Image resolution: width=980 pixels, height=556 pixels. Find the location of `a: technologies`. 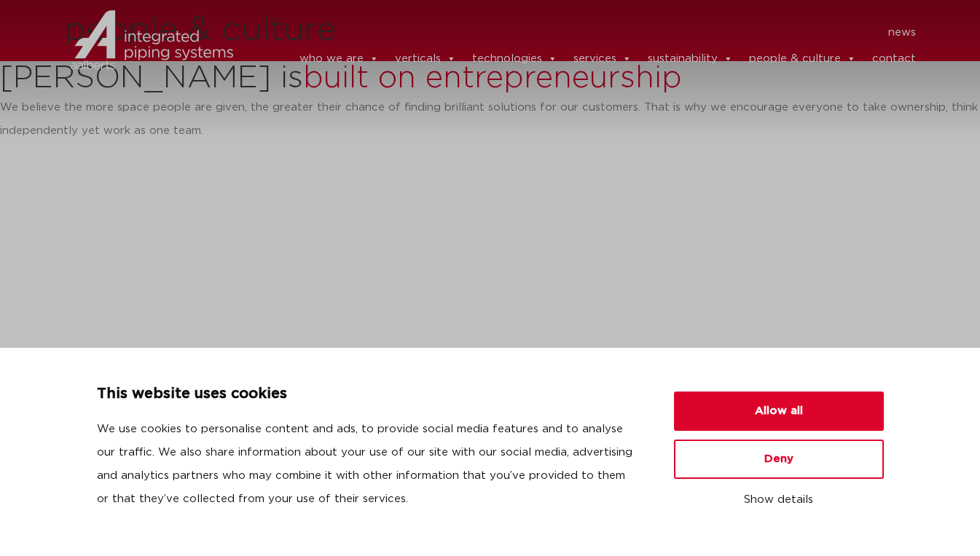

a: technologies is located at coordinates (514, 59).